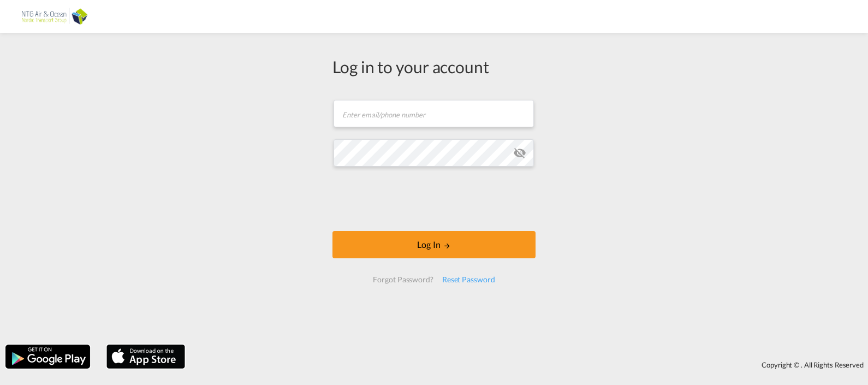  I want to click on input: Enter email/phone number, so click(433, 113).